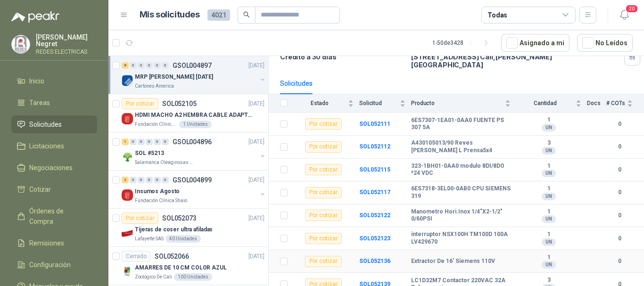  Describe the element at coordinates (54, 265) in the screenshot. I see `a: Configuración` at that location.